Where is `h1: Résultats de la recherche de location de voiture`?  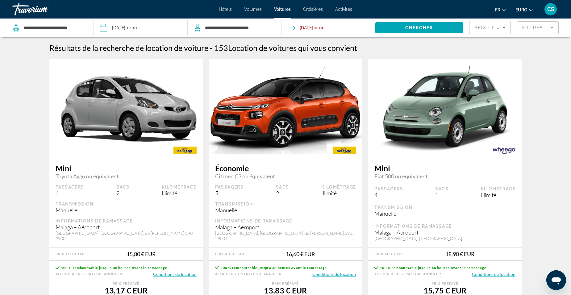 h1: Résultats de la recherche de location de voiture is located at coordinates (129, 48).